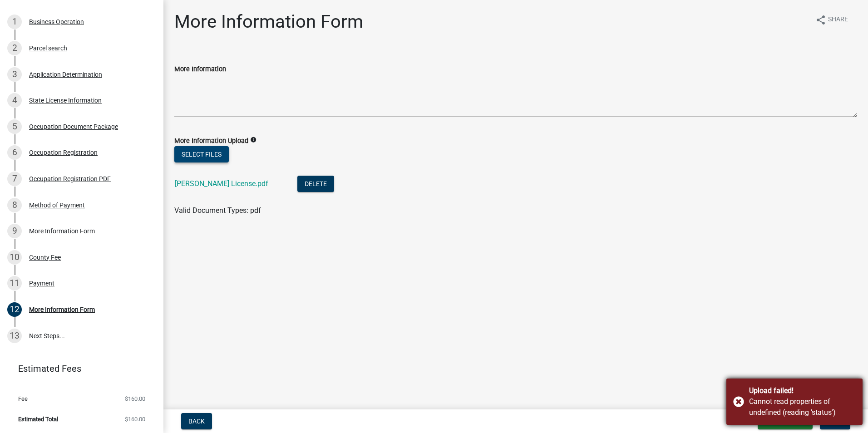  Describe the element at coordinates (200, 69) in the screenshot. I see `label: More Information` at that location.